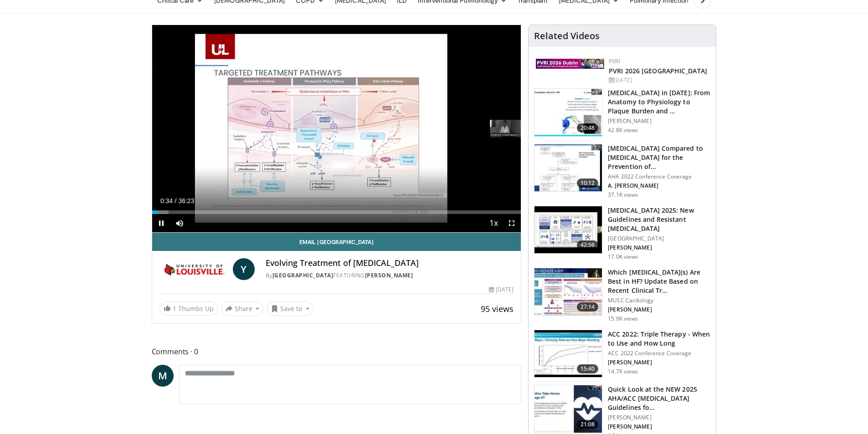 The width and height of the screenshot is (868, 434). What do you see at coordinates (511, 223) in the screenshot?
I see `button: Fullscreen` at bounding box center [511, 223].